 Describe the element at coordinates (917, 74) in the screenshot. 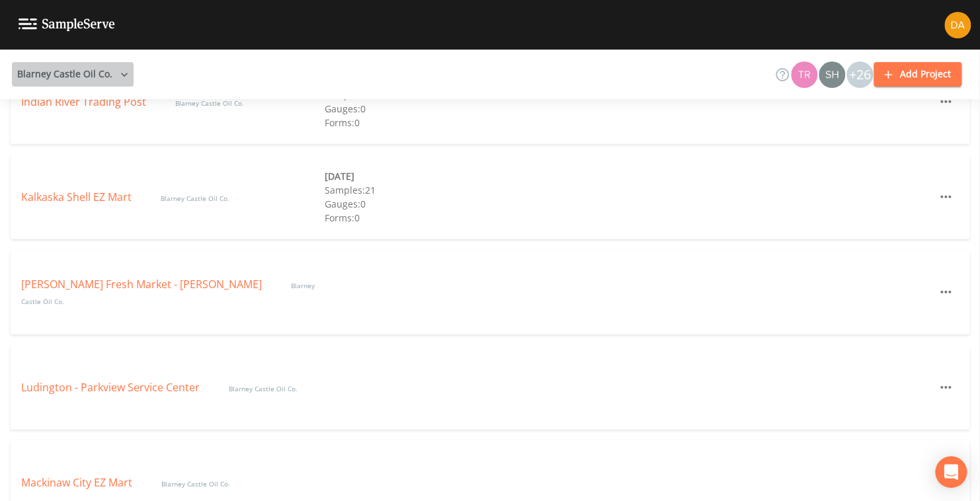

I see `button: Add Project` at that location.